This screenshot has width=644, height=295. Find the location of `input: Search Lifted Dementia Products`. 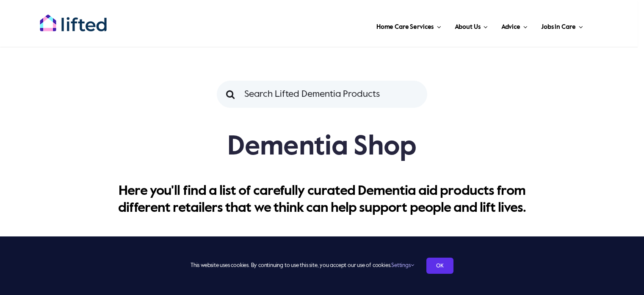

input: Search Lifted Dementia Products is located at coordinates (322, 94).